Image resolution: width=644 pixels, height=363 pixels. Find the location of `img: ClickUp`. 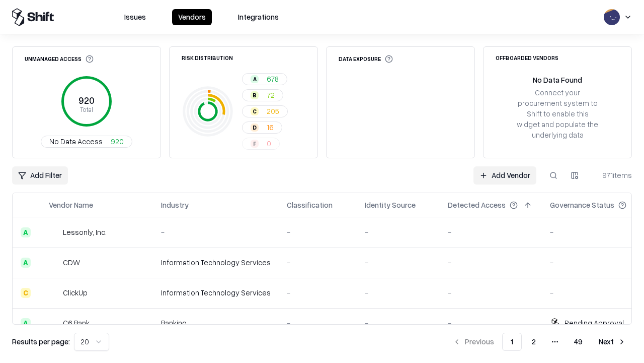

img: ClickUp is located at coordinates (54, 292).